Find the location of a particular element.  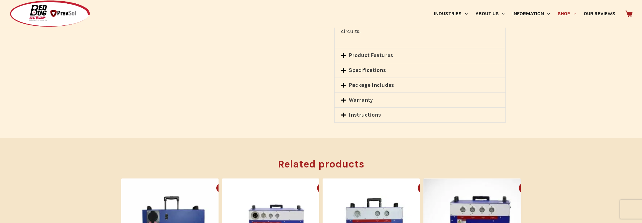

div: Product Features is located at coordinates (420, 56).